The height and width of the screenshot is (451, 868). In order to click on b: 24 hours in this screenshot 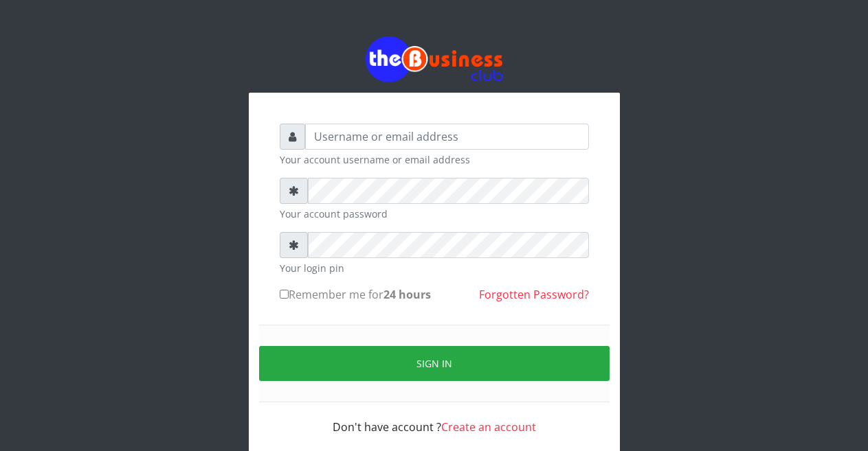, I will do `click(407, 295)`.